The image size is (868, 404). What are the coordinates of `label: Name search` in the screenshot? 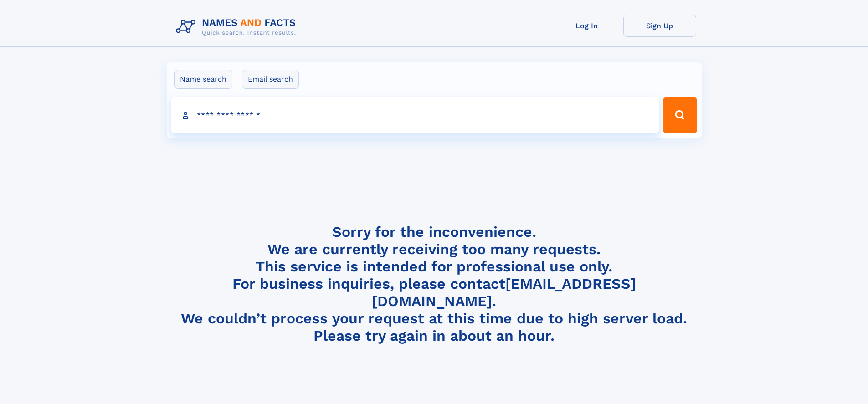 It's located at (203, 79).